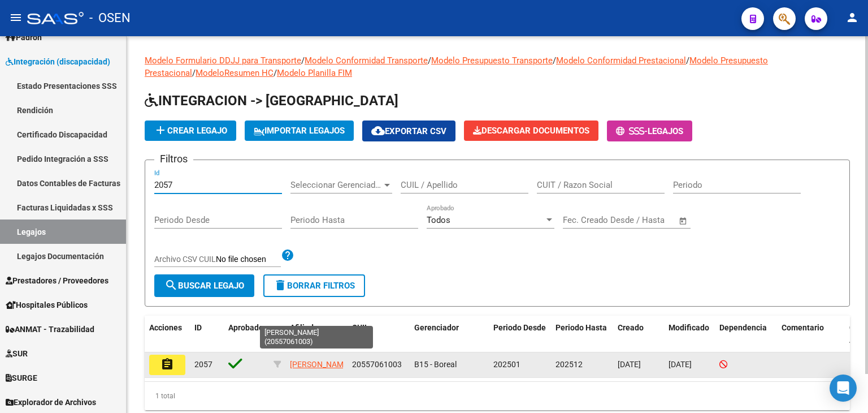 The height and width of the screenshot is (413, 868). What do you see at coordinates (531, 131) in the screenshot?
I see `span: Descargar Documentos` at bounding box center [531, 131].